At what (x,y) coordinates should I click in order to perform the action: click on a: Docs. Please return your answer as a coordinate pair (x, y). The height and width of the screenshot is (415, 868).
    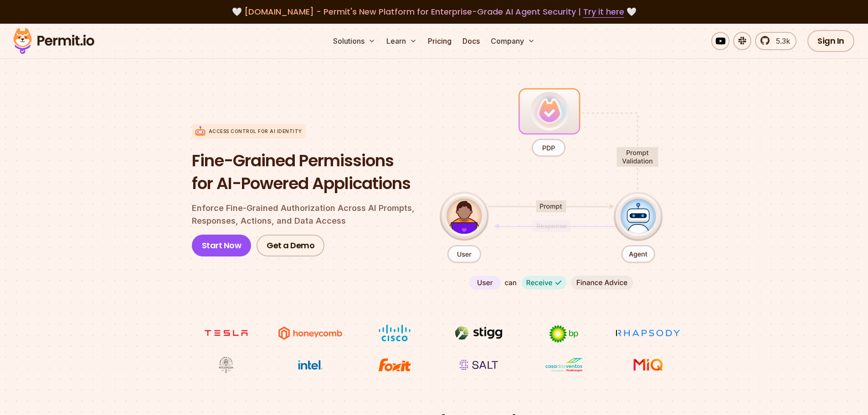
    Looking at the image, I should click on (471, 41).